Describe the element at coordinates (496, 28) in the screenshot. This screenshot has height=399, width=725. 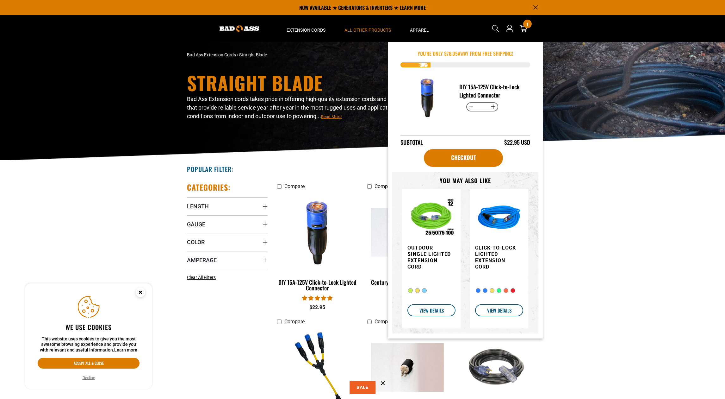
I see `summary: Search` at that location.